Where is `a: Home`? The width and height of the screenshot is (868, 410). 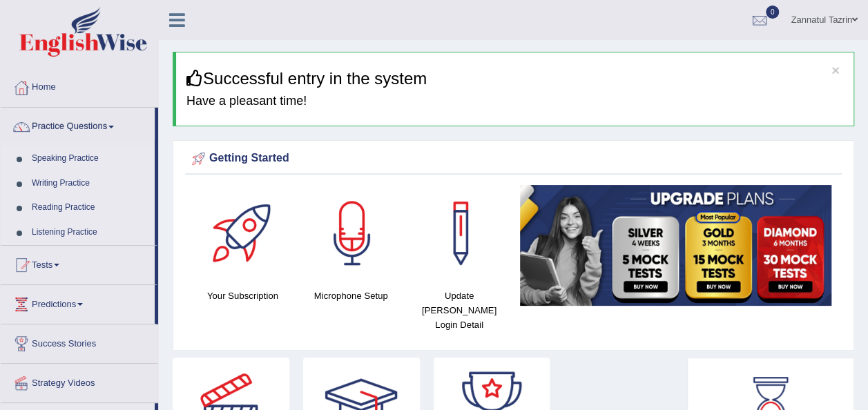
a: Home is located at coordinates (79, 86).